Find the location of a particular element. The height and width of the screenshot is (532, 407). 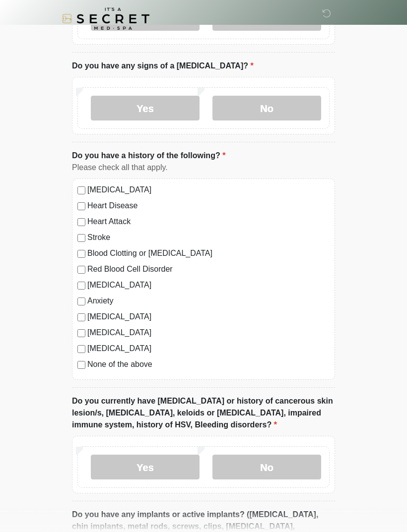

label: Stroke is located at coordinates (208, 237).